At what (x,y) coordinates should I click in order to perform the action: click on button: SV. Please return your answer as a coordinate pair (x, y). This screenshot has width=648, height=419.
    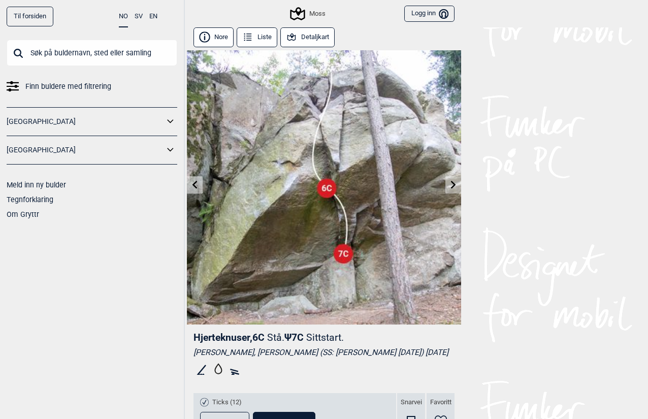
    Looking at the image, I should click on (139, 16).